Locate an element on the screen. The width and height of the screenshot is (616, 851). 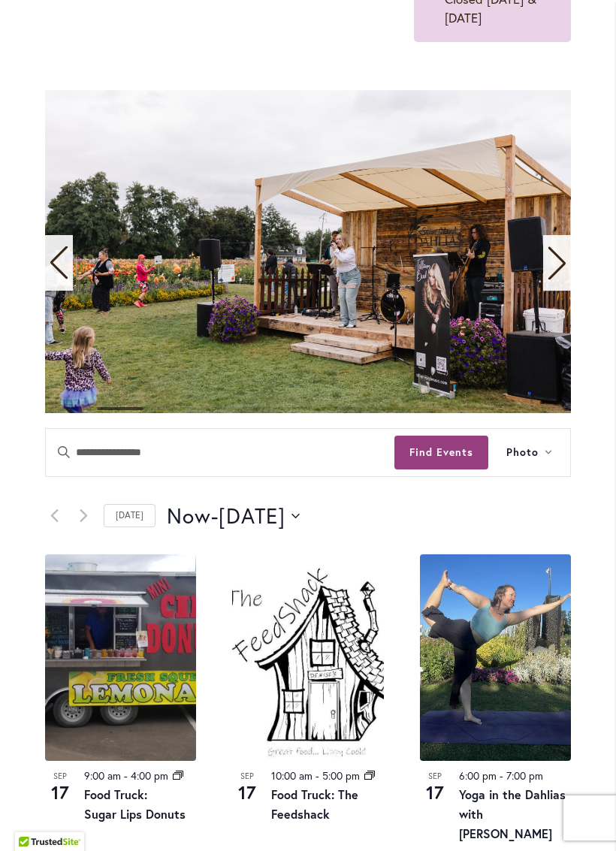
a: Previous Events is located at coordinates (54, 516).